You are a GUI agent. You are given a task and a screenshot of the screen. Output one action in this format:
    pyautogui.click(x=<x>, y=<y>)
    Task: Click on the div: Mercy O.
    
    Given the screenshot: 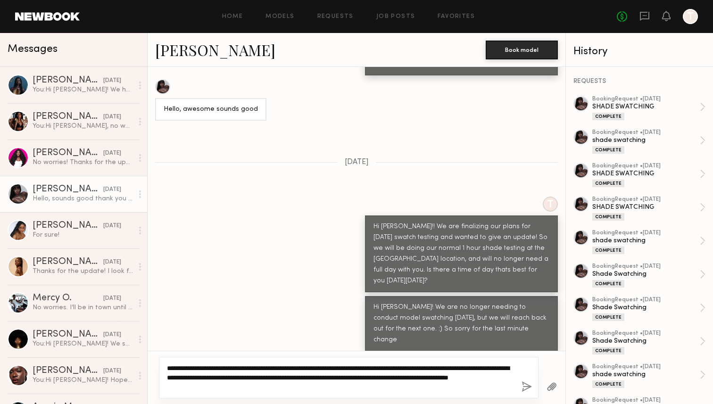 What is the action you would take?
    pyautogui.click(x=68, y=299)
    